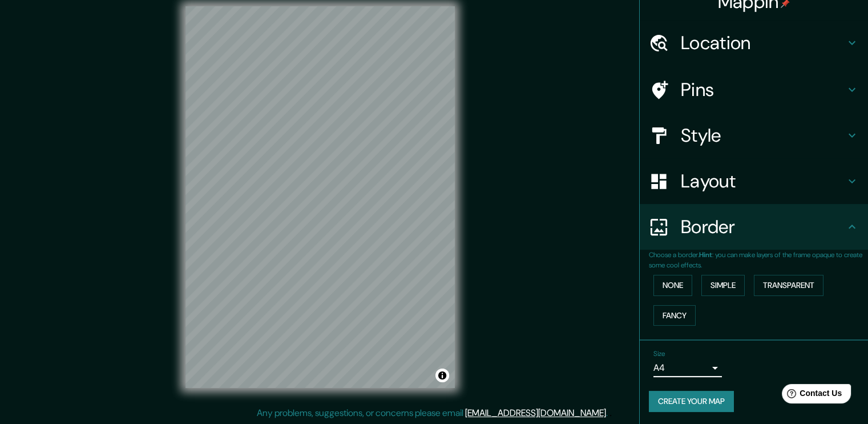 This screenshot has width=868, height=424. Describe the element at coordinates (442, 375) in the screenshot. I see `button: Toggle attribution` at that location.